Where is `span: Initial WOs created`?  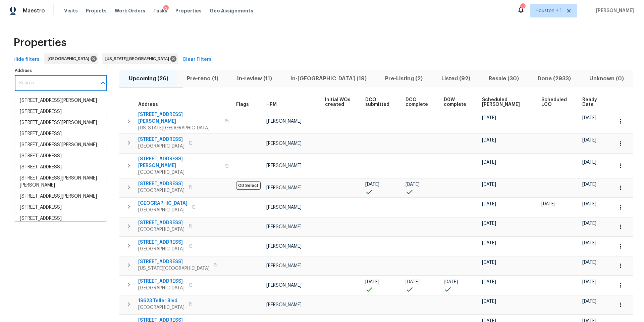
span: Initial WOs created is located at coordinates (340, 102).